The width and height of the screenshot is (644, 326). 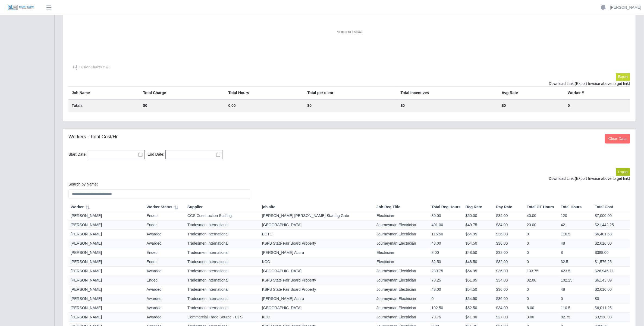 I want to click on td: $6,143.09, so click(x=612, y=280).